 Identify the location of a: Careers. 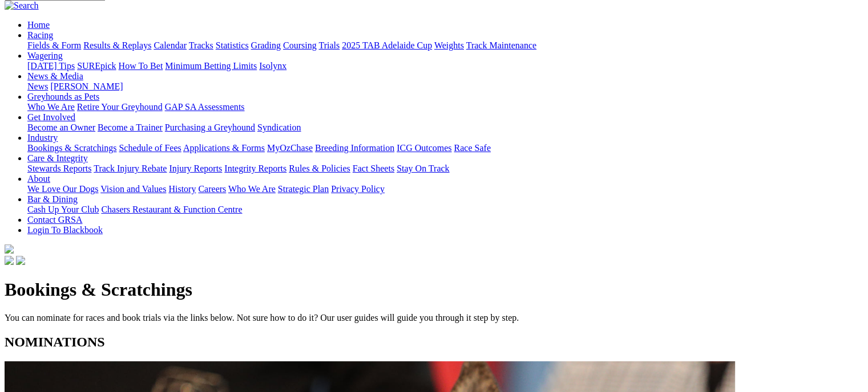
(212, 188).